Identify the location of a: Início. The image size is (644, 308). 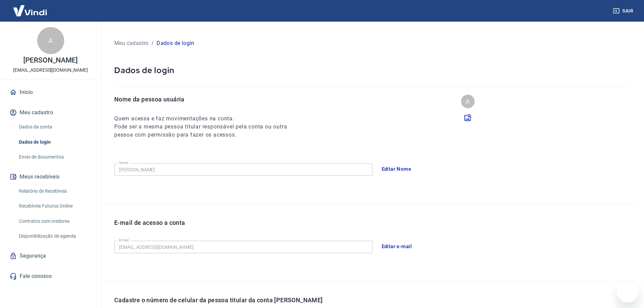
(51, 92).